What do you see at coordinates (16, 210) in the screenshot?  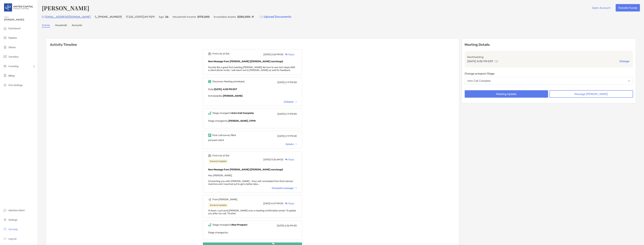 I see `span: Add New Client` at bounding box center [16, 210].